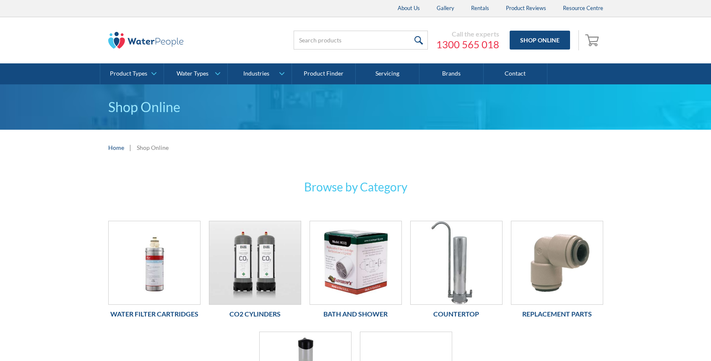 This screenshot has height=361, width=711. I want to click on img: Countertop, so click(456, 262).